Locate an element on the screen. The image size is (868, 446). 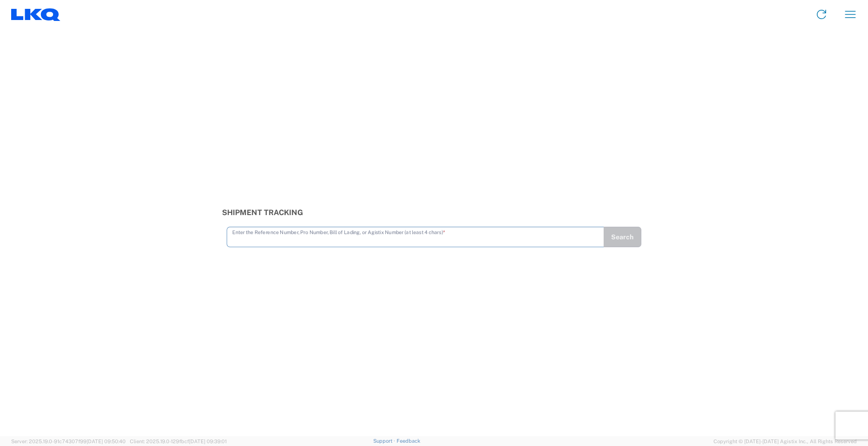
span: Server: 2025.19.0-91c74307f99 is located at coordinates (68, 441).